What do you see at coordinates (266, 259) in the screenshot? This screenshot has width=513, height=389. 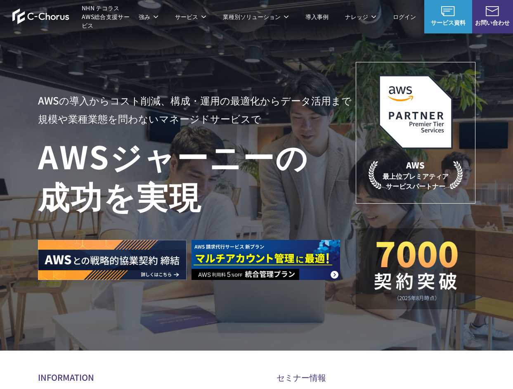 I see `img: AWS請求代行サービス 統合管理プラン` at bounding box center [266, 259].